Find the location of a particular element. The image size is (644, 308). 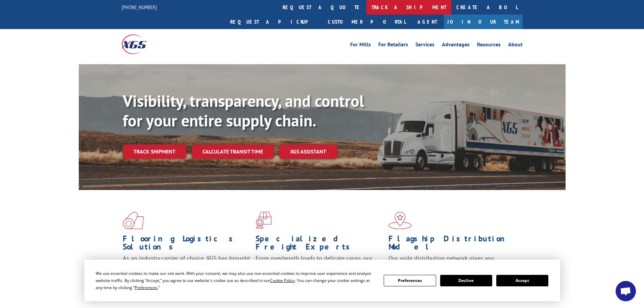

a: Customer Portal is located at coordinates (367, 22).